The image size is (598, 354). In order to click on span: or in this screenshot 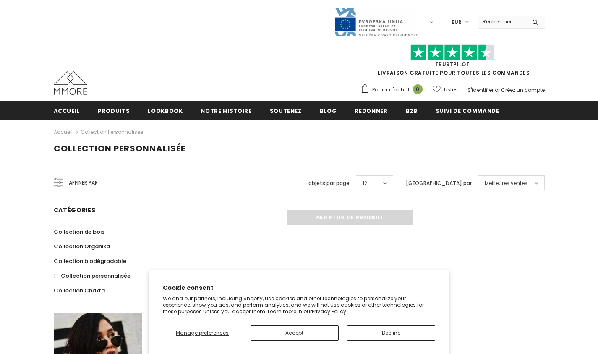, I will do `click(497, 90)`.